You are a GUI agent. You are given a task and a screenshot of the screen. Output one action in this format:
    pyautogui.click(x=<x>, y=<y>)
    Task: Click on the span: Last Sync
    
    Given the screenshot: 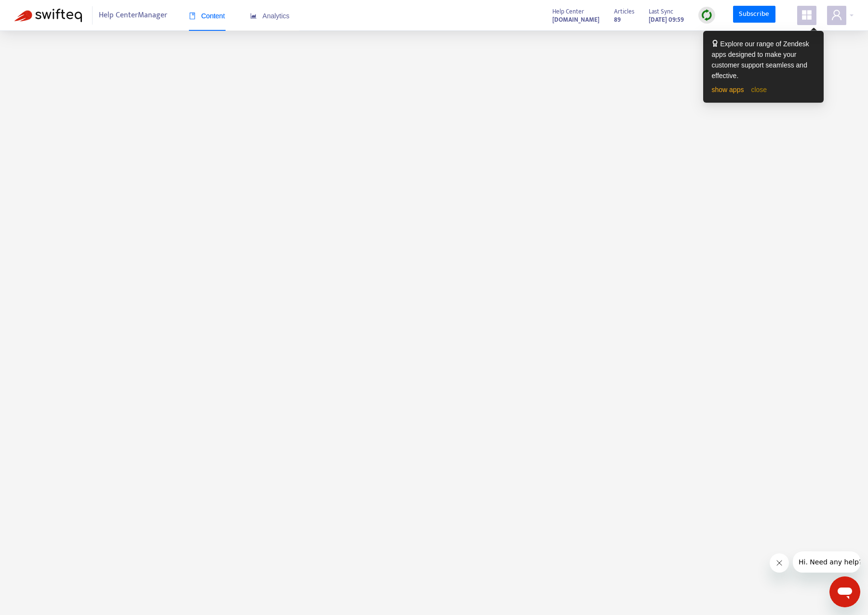 What is the action you would take?
    pyautogui.click(x=661, y=12)
    